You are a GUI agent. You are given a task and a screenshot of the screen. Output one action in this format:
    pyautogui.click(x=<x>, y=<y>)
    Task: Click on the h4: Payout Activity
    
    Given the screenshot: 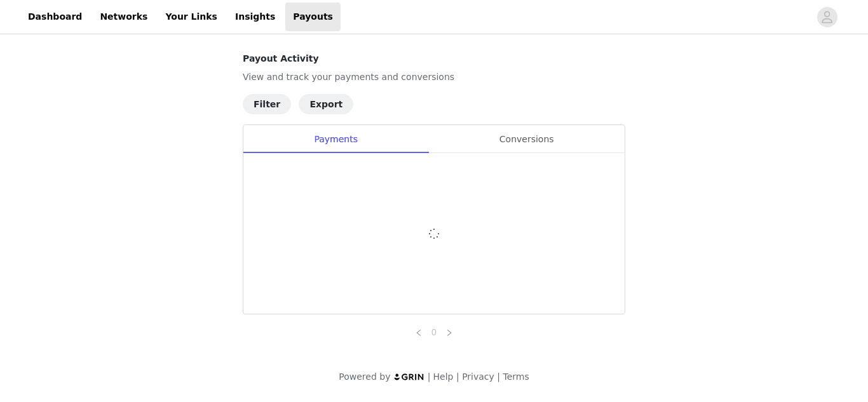 What is the action you would take?
    pyautogui.click(x=434, y=58)
    